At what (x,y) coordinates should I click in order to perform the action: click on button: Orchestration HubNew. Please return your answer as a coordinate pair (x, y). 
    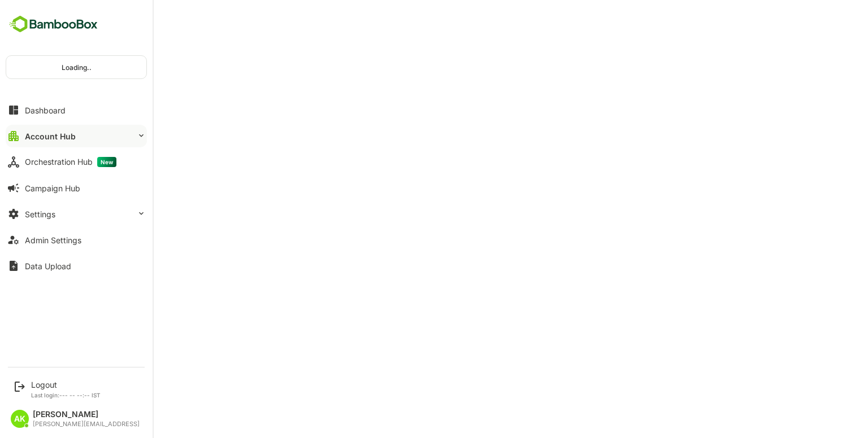
    Looking at the image, I should click on (76, 162).